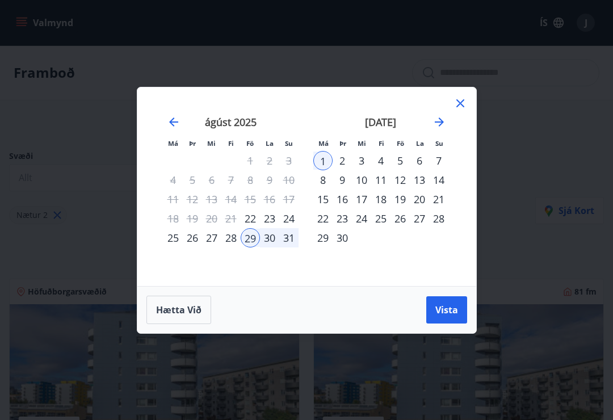  What do you see at coordinates (342, 180) in the screenshot?
I see `td: Choose þriðjudagur, 9. september 2025 as your check-in date. It’s available.` at bounding box center [342, 180].